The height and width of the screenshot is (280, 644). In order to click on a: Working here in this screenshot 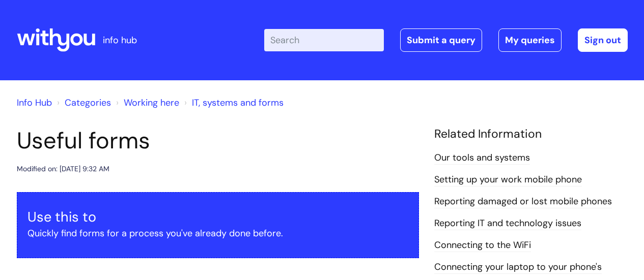, I will do `click(151, 103)`.